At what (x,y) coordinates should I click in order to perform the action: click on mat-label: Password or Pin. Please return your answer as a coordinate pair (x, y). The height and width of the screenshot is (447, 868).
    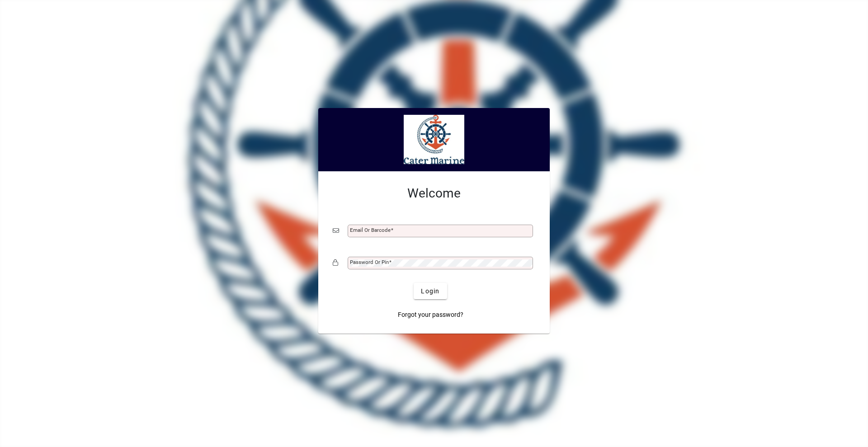
    Looking at the image, I should click on (370, 262).